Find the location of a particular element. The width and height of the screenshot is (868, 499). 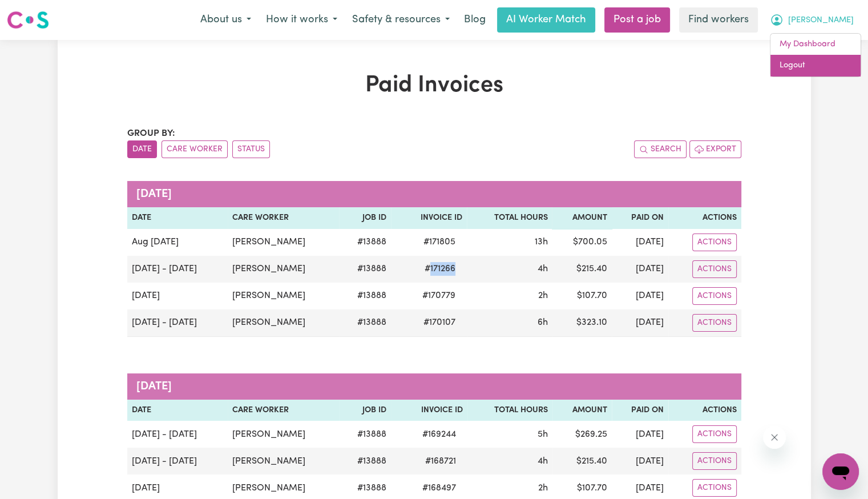

img: Careseekers logo is located at coordinates (28, 20).